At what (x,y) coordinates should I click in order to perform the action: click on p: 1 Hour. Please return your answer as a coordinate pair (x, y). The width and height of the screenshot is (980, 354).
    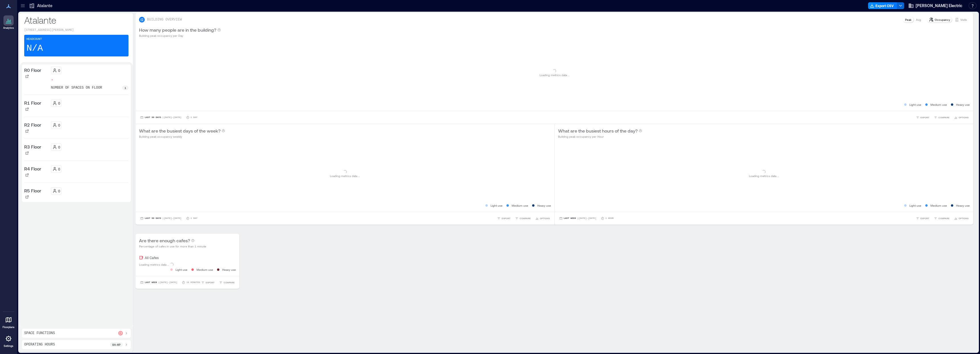
    Looking at the image, I should click on (609, 219).